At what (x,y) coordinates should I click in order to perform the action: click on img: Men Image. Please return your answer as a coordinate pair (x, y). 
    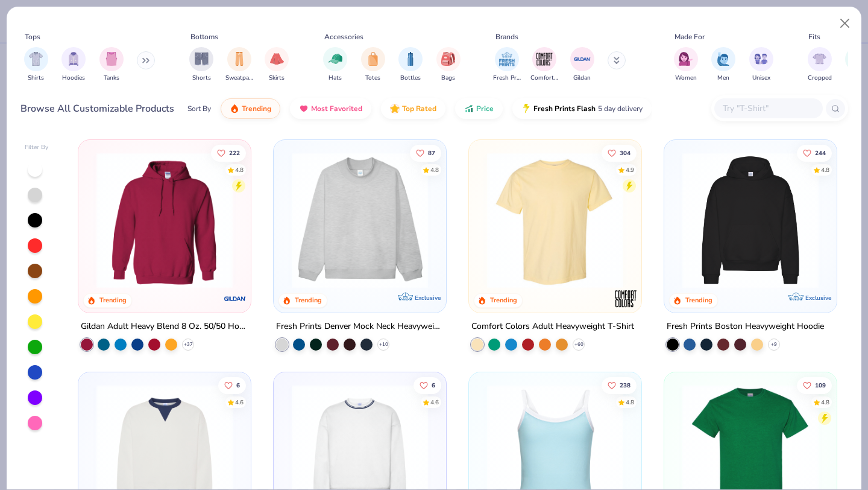
    Looking at the image, I should click on (723, 59).